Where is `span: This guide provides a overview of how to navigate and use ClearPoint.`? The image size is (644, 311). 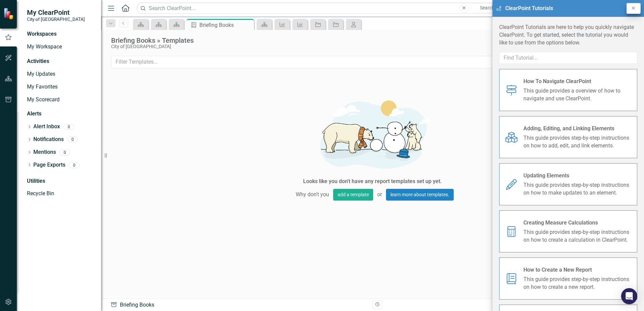
span: This guide provides a overview of how to navigate and use ClearPoint. is located at coordinates (578, 95).